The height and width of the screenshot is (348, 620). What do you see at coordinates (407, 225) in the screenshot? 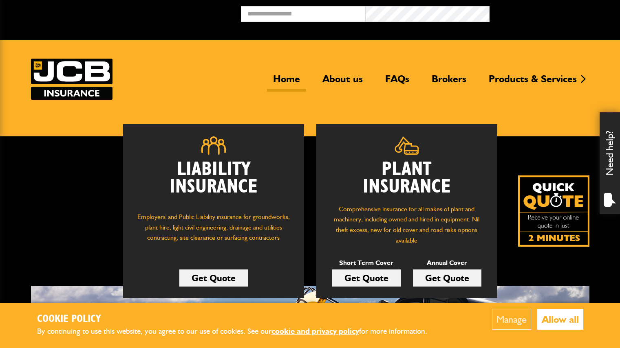
I see `p: Comprehensive insurance for all makes of plant and machinery, including owned and hired in equipm...` at bounding box center [407, 225].